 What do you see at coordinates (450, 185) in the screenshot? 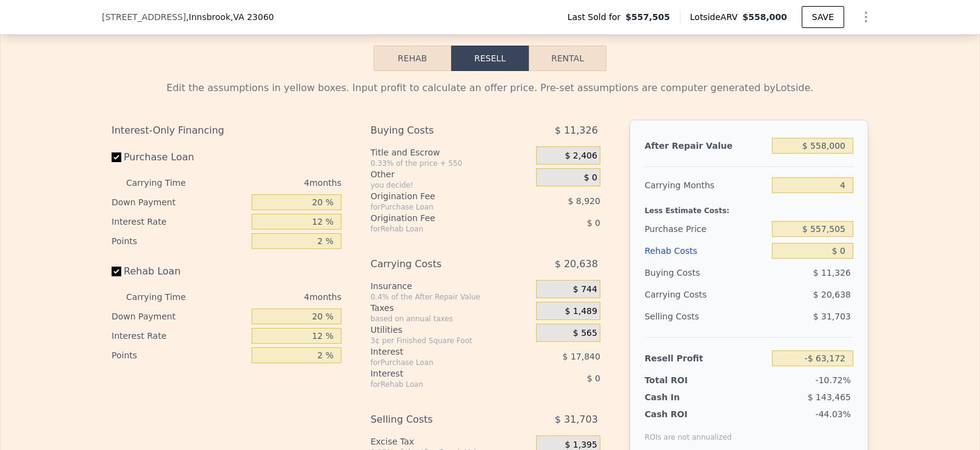
I see `div: you decide!` at bounding box center [450, 185].